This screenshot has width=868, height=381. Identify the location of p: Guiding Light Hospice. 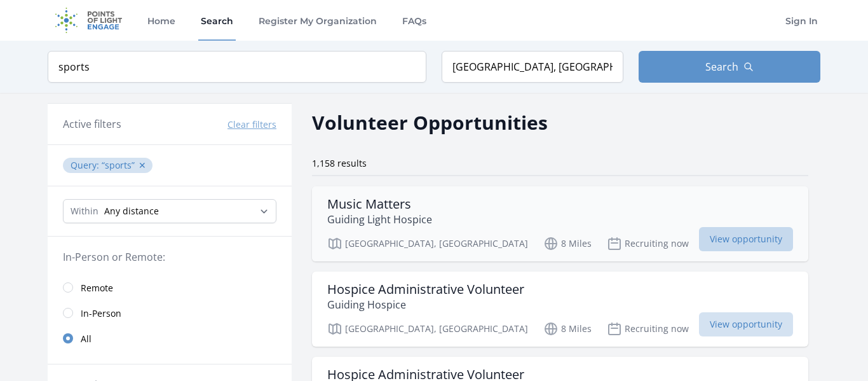
(379, 219).